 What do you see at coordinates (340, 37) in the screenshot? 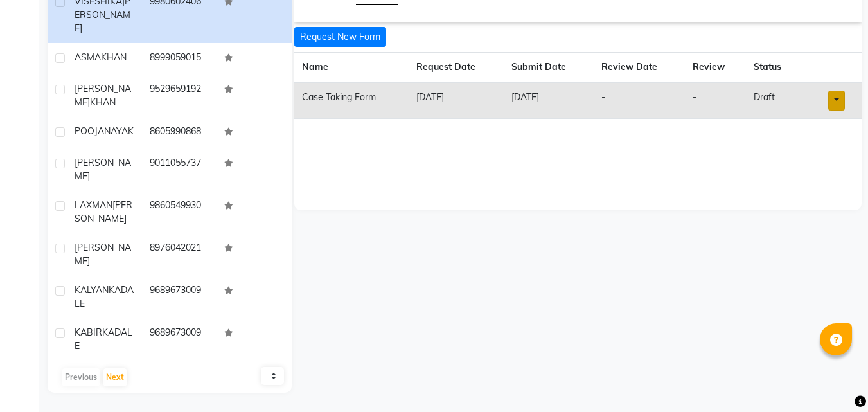
I see `button: Request New Form` at bounding box center [340, 37].